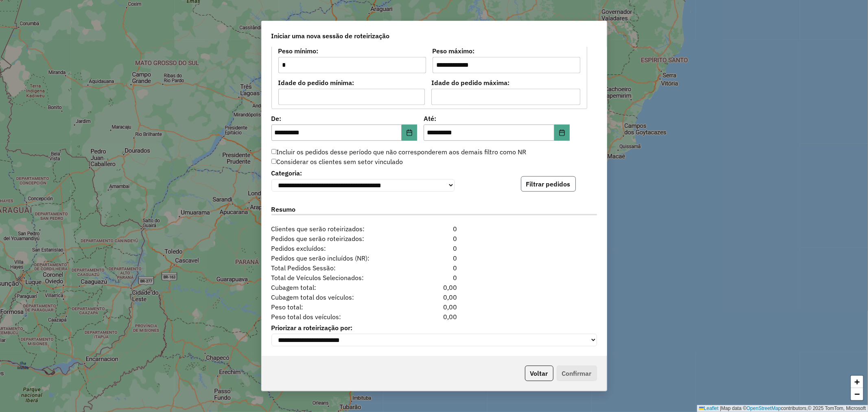 The width and height of the screenshot is (868, 412). I want to click on a: OpenStreetMap, so click(764, 408).